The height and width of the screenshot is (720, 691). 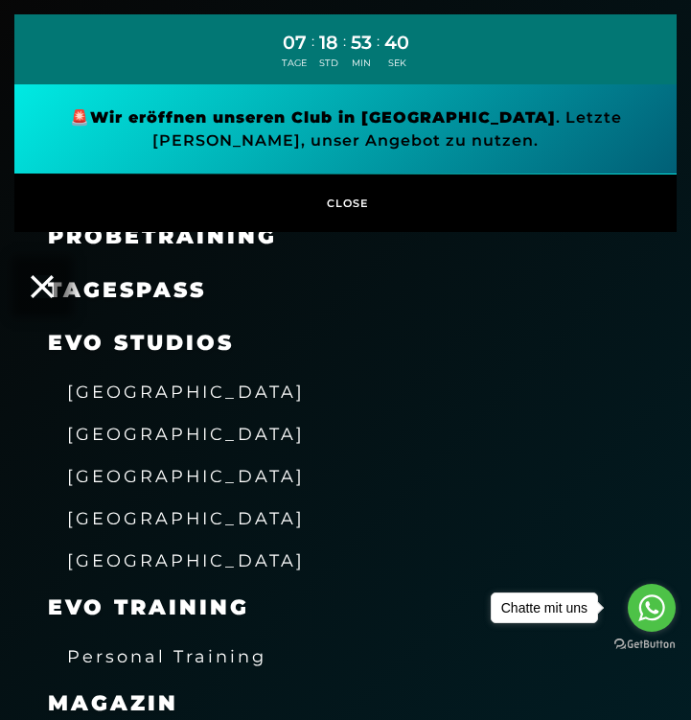 What do you see at coordinates (397, 42) in the screenshot?
I see `div: 40` at bounding box center [397, 42].